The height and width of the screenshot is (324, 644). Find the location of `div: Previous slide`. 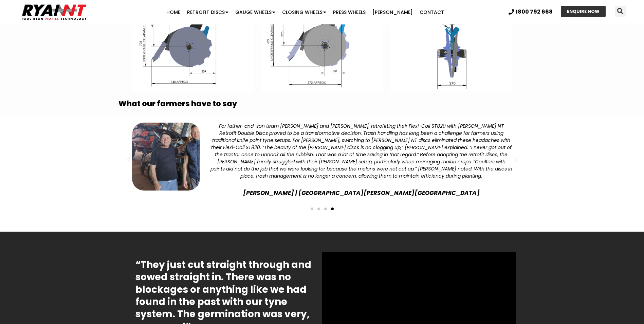

div: Previous slide is located at coordinates (129, 160).